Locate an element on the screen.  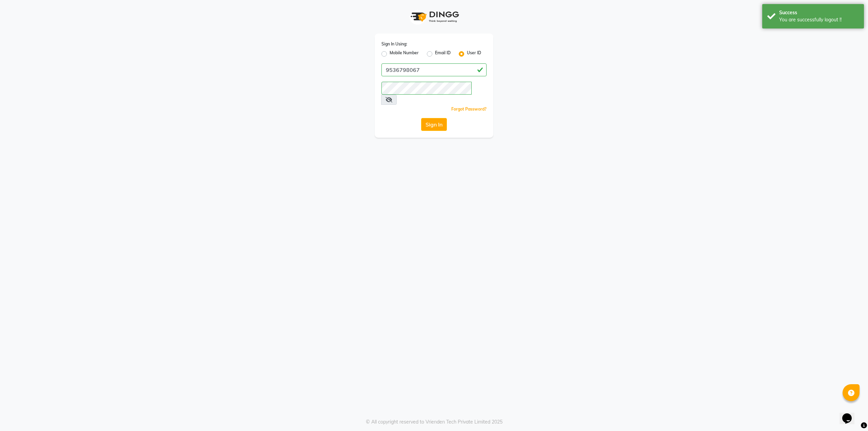
label: User ID is located at coordinates (474, 54).